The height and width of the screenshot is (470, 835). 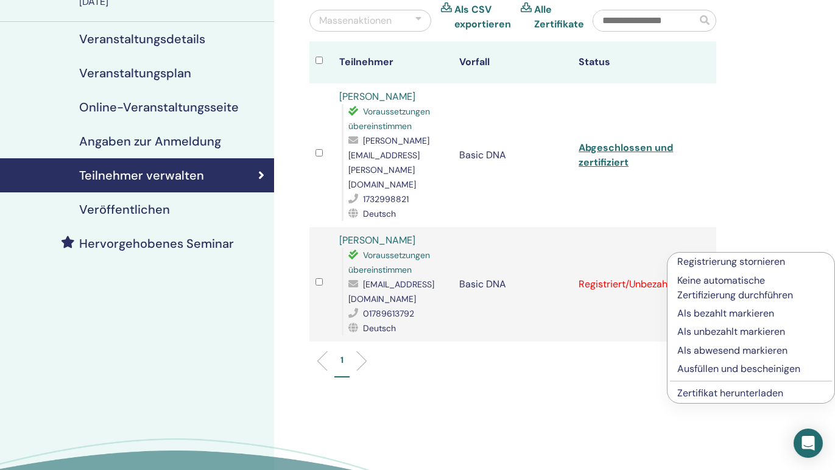 What do you see at coordinates (124, 210) in the screenshot?
I see `h4: Veröffentlichen` at bounding box center [124, 210].